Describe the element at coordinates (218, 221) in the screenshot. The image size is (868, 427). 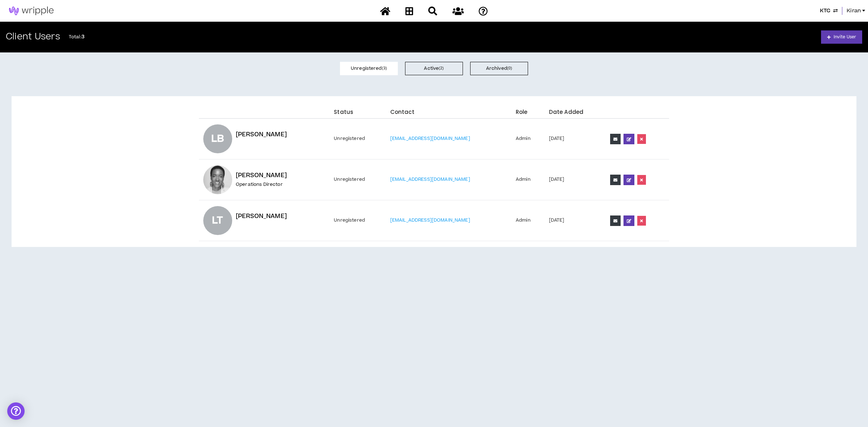
I see `div: LT` at that location.